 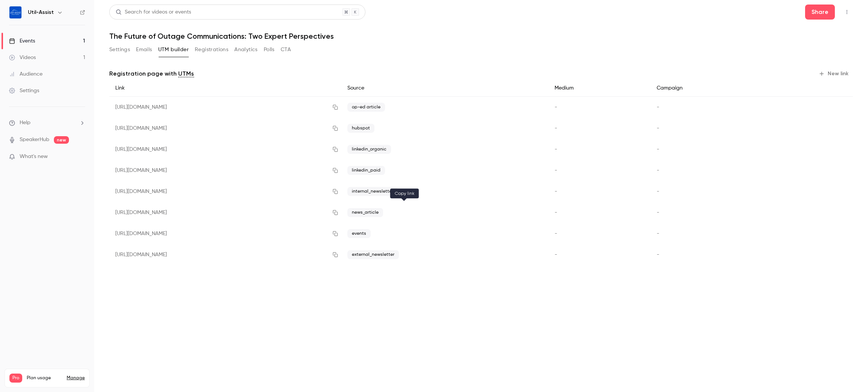 What do you see at coordinates (144, 50) in the screenshot?
I see `button: Emails` at bounding box center [144, 50].